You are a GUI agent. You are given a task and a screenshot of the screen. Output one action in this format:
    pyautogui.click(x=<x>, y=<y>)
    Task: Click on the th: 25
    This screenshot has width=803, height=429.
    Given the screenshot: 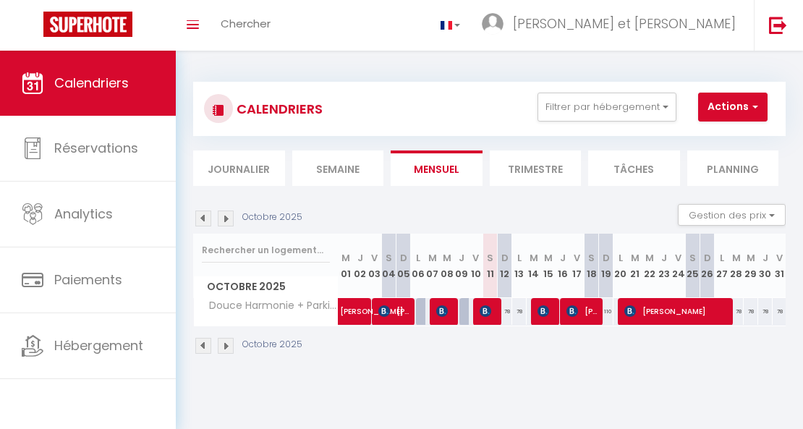 What is the action you would take?
    pyautogui.click(x=693, y=266)
    